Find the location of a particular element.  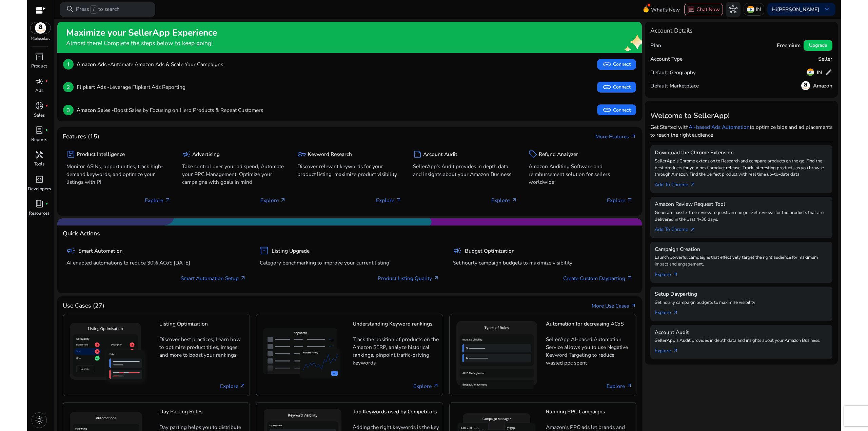

h4: Almost there! Complete the steps below to keep going! is located at coordinates (141, 43).